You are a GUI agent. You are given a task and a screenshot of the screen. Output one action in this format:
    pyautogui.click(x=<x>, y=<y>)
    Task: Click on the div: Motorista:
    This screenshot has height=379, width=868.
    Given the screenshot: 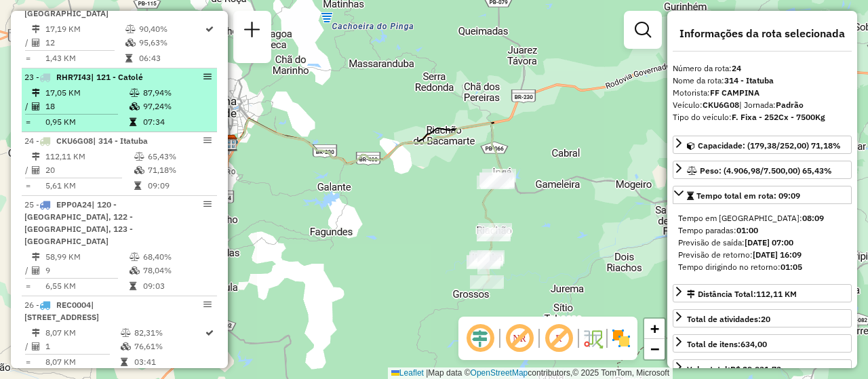 What is the action you would take?
    pyautogui.click(x=762, y=93)
    